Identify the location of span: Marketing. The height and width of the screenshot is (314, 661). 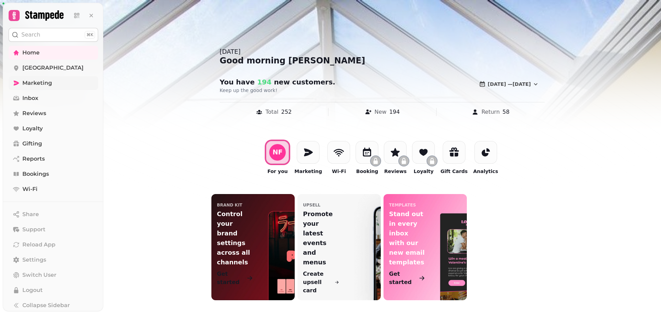
(37, 83).